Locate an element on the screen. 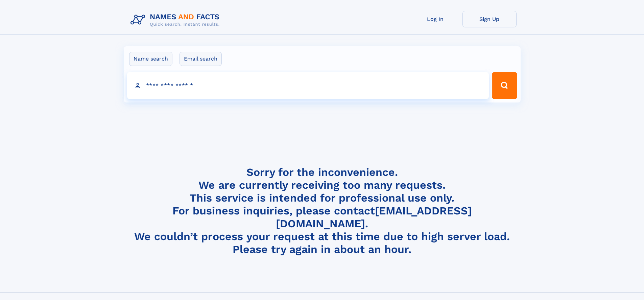 This screenshot has width=644, height=300. label: Name search is located at coordinates (151, 59).